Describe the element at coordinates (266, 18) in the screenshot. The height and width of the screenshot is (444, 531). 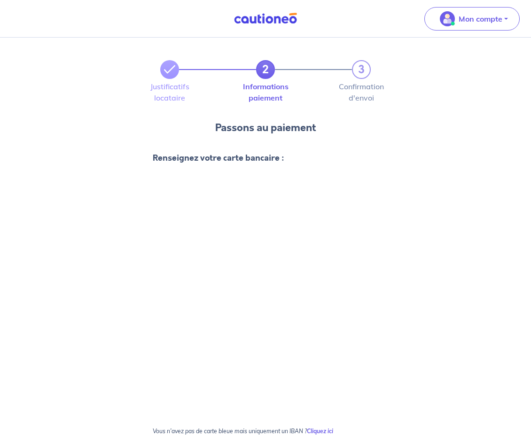
I see `img: Cautioneo` at that location.